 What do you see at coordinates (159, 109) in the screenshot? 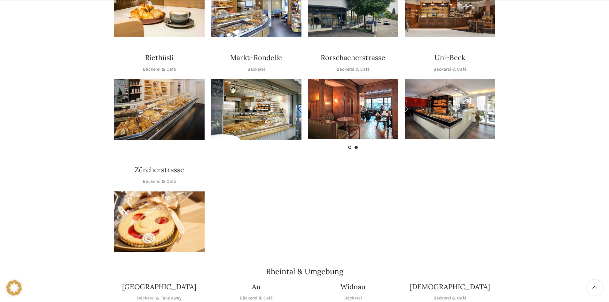
I see `img: Riethüsli-2` at bounding box center [159, 109].